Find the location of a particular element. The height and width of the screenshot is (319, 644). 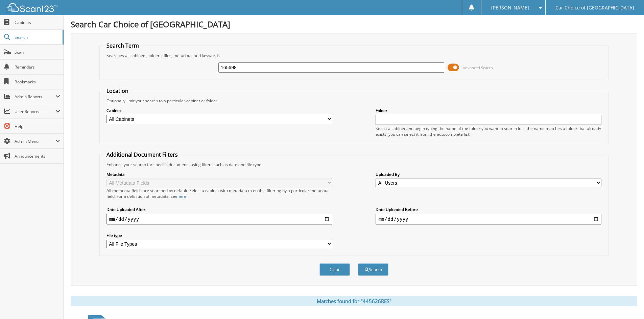

input: start is located at coordinates (220, 219).